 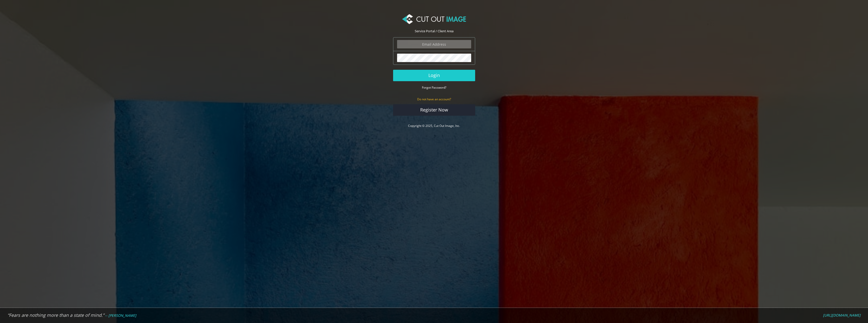 What do you see at coordinates (434, 99) in the screenshot?
I see `small: Do not have an account?` at bounding box center [434, 99].